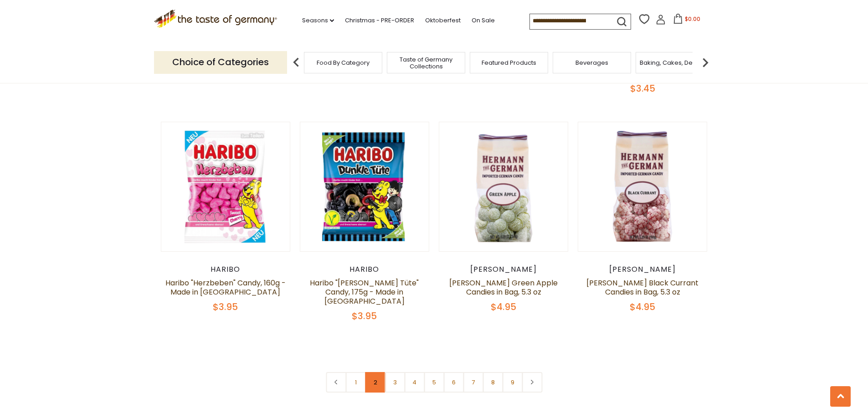 Image resolution: width=868 pixels, height=419 pixels. Describe the element at coordinates (415, 382) in the screenshot. I see `a: 4` at that location.